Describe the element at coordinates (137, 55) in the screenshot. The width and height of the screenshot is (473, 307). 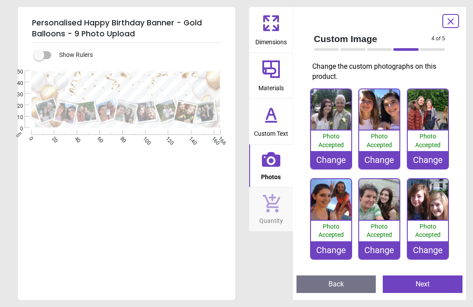
I see `div: Show Rulers` at that location.